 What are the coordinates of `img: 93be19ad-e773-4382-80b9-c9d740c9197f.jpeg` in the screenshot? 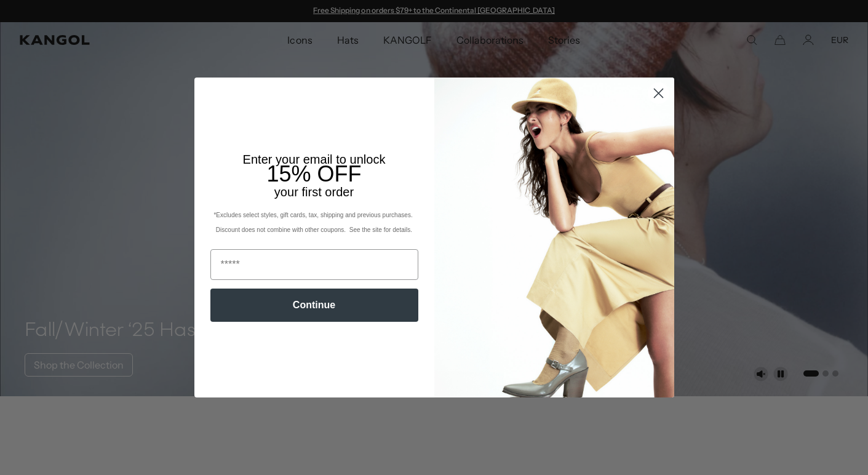 It's located at (554, 238).